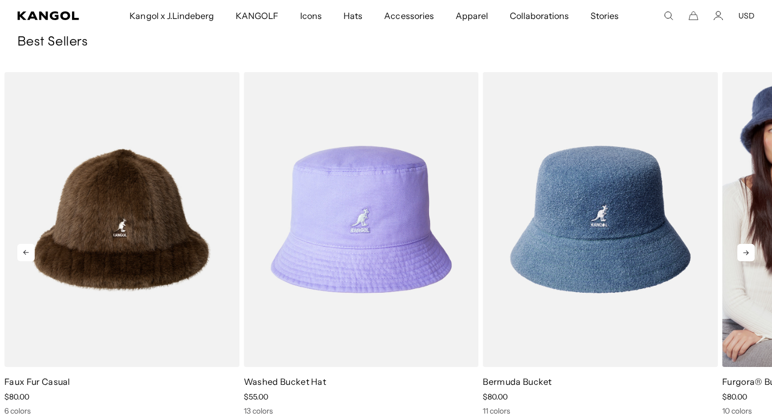 The image size is (772, 419). I want to click on img: Faux Fur Casual, so click(122, 220).